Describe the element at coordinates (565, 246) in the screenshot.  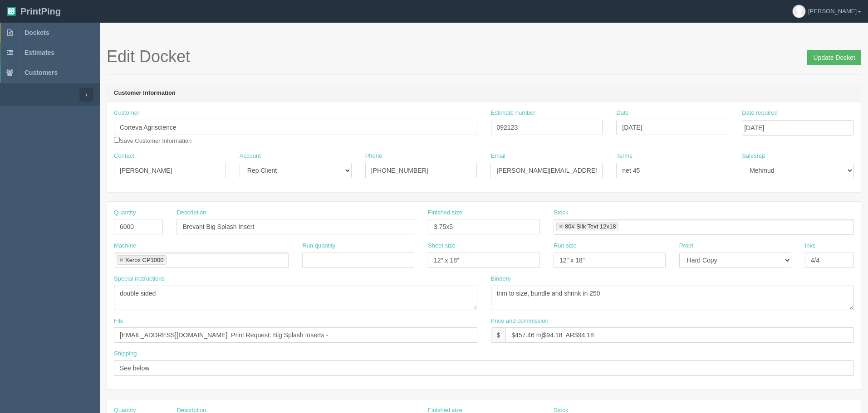
I see `label: Run size` at that location.